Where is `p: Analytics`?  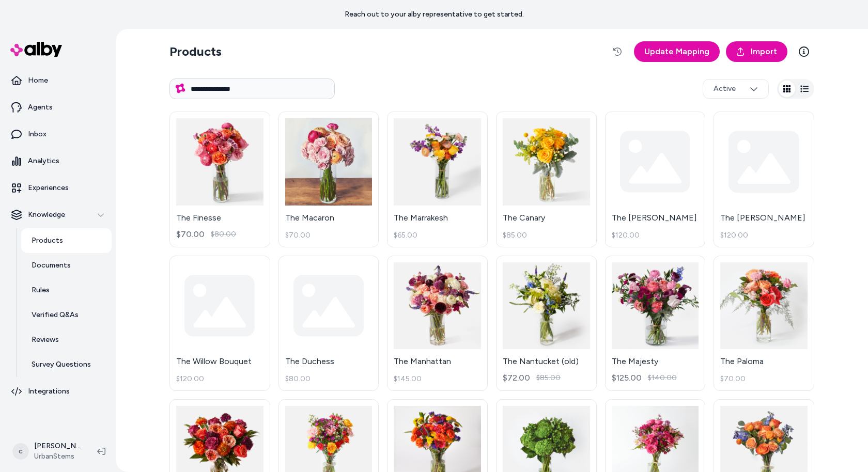
p: Analytics is located at coordinates (43, 161).